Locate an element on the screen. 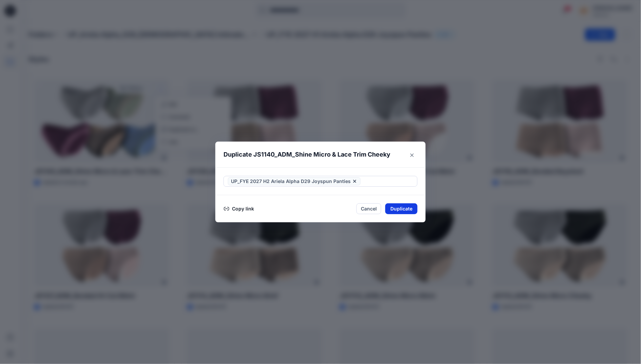  button: Copy link is located at coordinates (239, 209).